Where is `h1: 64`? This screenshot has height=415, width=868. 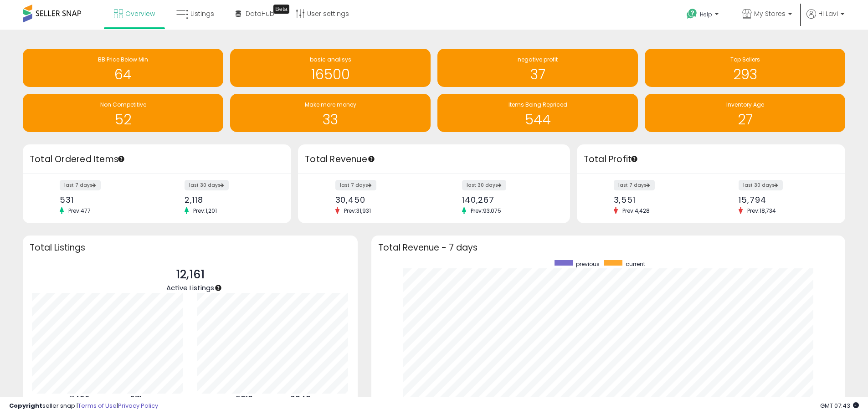 h1: 64 is located at coordinates (123, 75).